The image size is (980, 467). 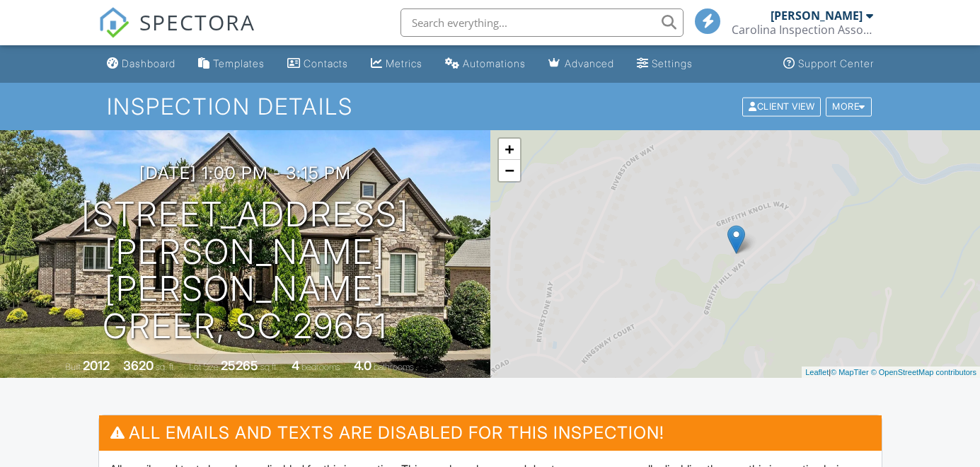 I want to click on a: © MapTiler, so click(x=849, y=372).